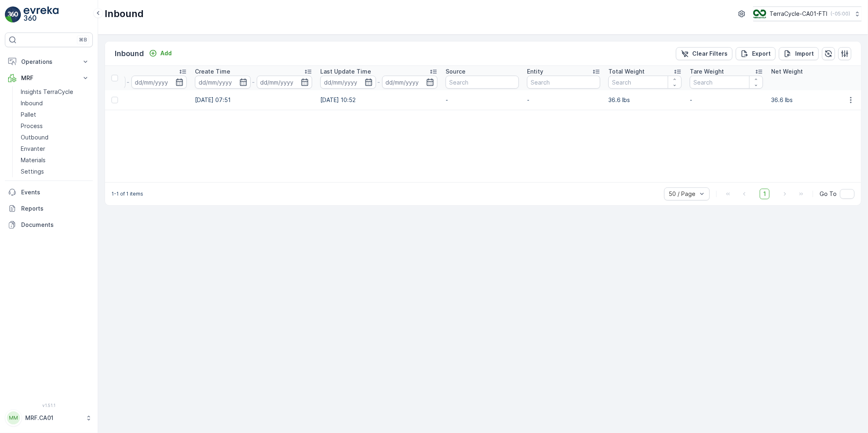  I want to click on button: MMMRF.CA01, so click(49, 418).